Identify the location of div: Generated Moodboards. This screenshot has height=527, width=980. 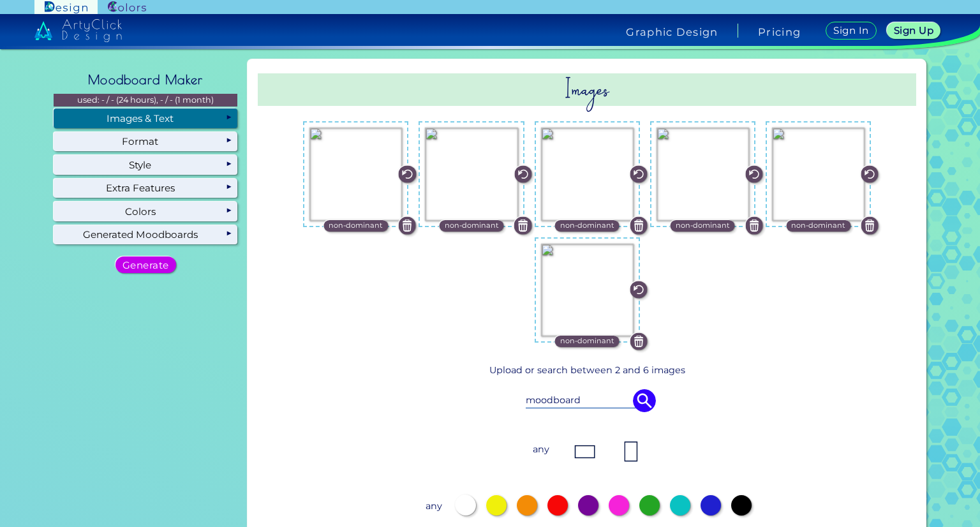
(146, 235).